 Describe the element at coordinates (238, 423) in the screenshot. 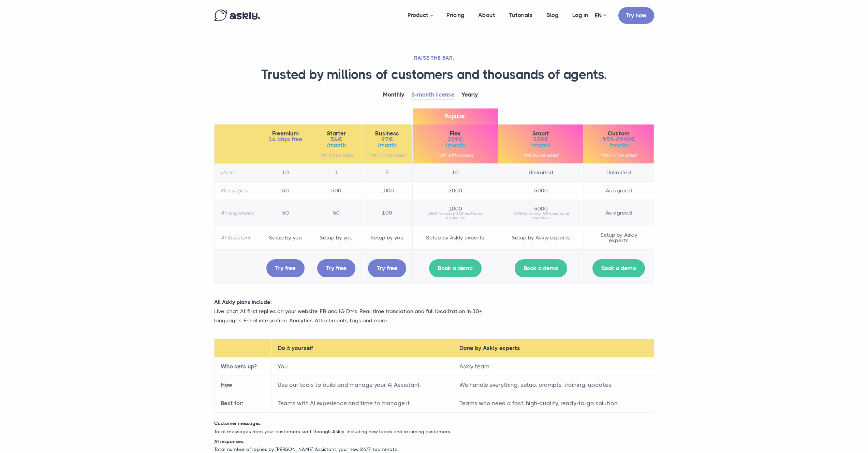

I see `strong: Customer messages:` at that location.